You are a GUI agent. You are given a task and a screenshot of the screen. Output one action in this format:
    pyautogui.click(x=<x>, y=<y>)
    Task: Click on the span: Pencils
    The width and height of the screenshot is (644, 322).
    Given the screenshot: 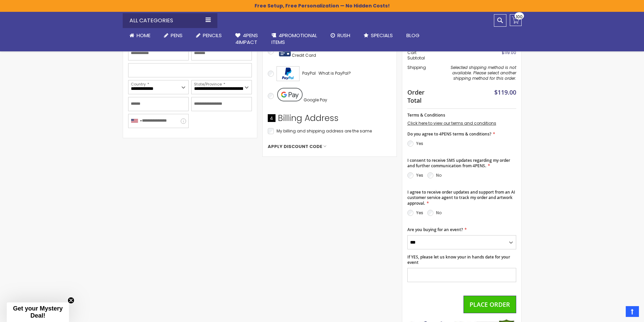 What is the action you would take?
    pyautogui.click(x=212, y=35)
    